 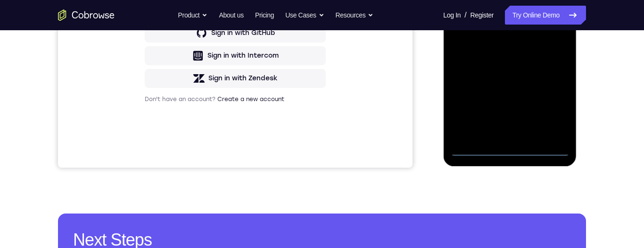 What do you see at coordinates (185, 182) in the screenshot?
I see `div: Sign in with GitHub` at bounding box center [185, 182].